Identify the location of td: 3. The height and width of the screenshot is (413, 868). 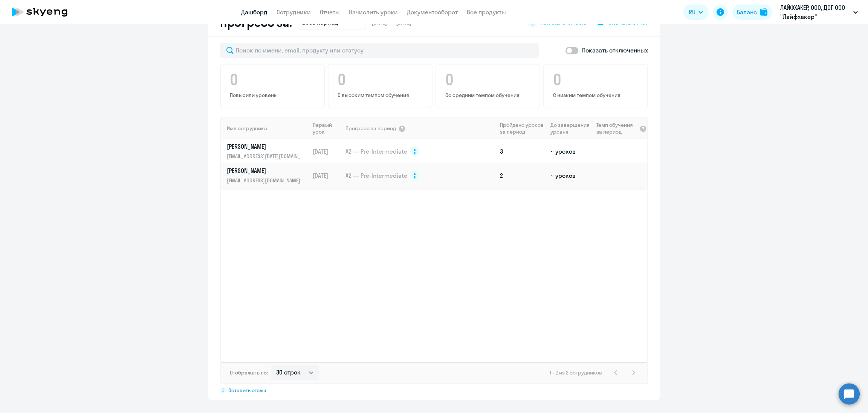
(522, 151).